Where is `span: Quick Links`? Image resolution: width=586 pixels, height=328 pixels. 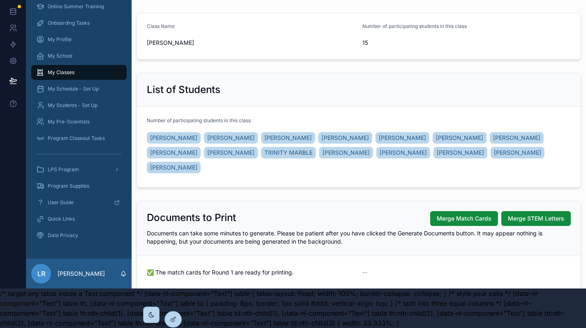 span: Quick Links is located at coordinates (61, 219).